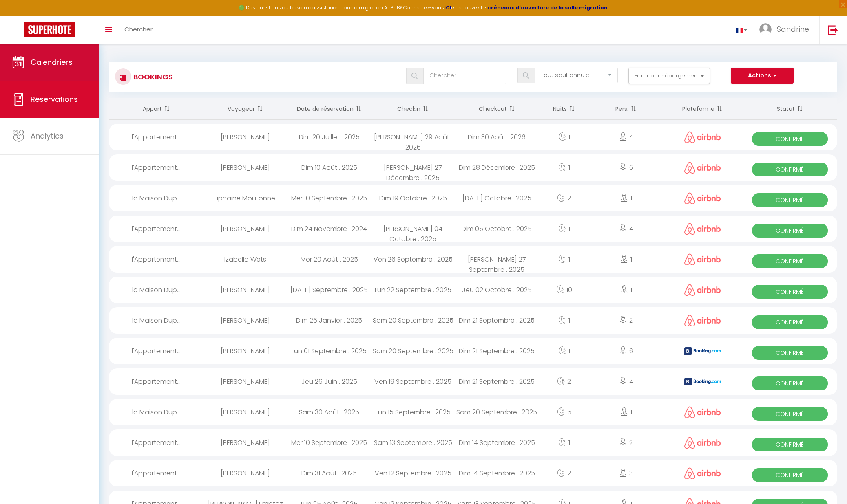 This screenshot has height=504, width=847. What do you see at coordinates (833, 30) in the screenshot?
I see `img: logout` at bounding box center [833, 30].